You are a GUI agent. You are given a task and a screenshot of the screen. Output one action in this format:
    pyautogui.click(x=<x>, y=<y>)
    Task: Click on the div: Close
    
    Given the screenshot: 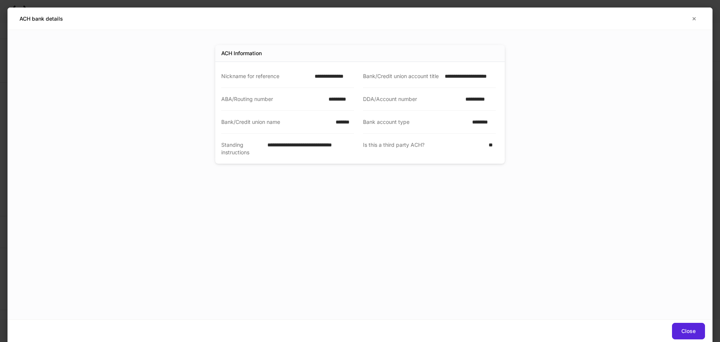 What is the action you would take?
    pyautogui.click(x=689, y=331)
    